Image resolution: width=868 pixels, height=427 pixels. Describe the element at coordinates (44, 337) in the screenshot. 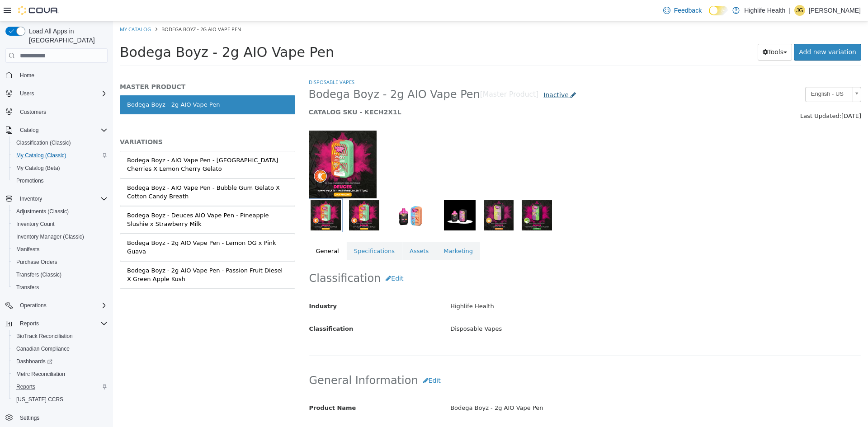

I see `a: BioTrack Reconciliation` at that location.